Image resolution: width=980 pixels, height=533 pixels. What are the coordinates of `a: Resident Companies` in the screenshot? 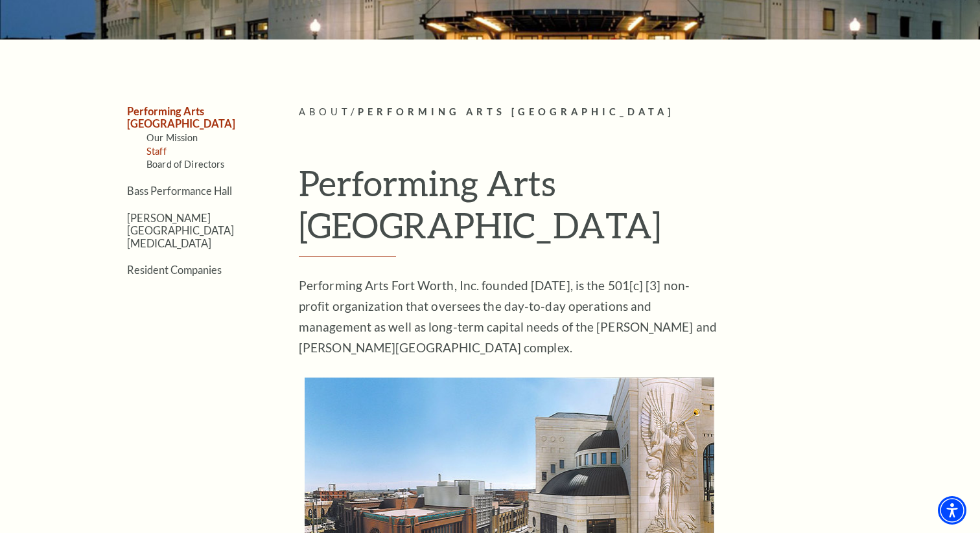 It's located at (175, 270).